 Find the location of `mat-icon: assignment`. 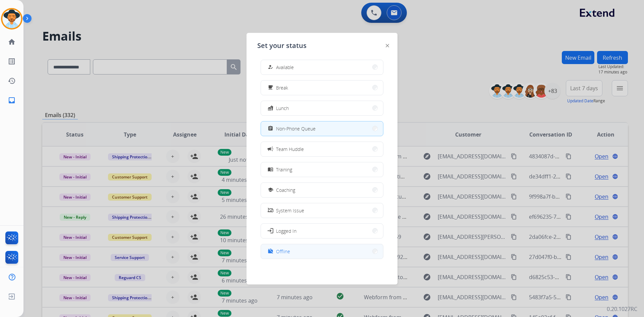

mat-icon: assignment is located at coordinates (271, 129).